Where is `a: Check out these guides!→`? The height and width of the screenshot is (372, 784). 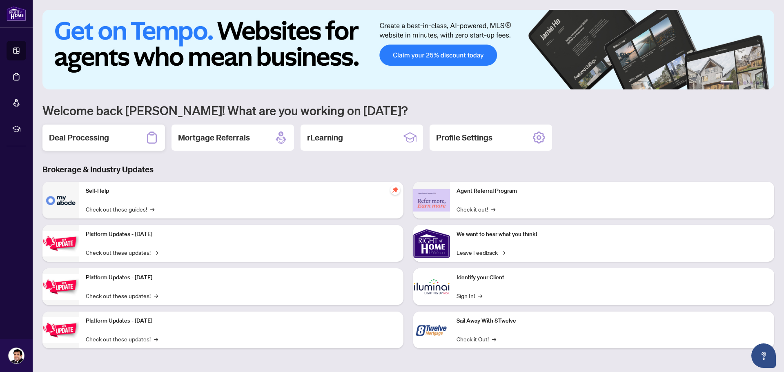 a: Check out these guides!→ is located at coordinates (120, 209).